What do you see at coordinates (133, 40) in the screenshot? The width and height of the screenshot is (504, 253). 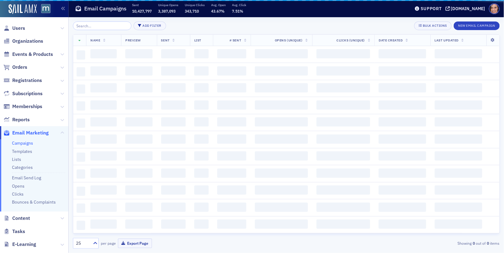 I see `span: Preview` at bounding box center [133, 40].